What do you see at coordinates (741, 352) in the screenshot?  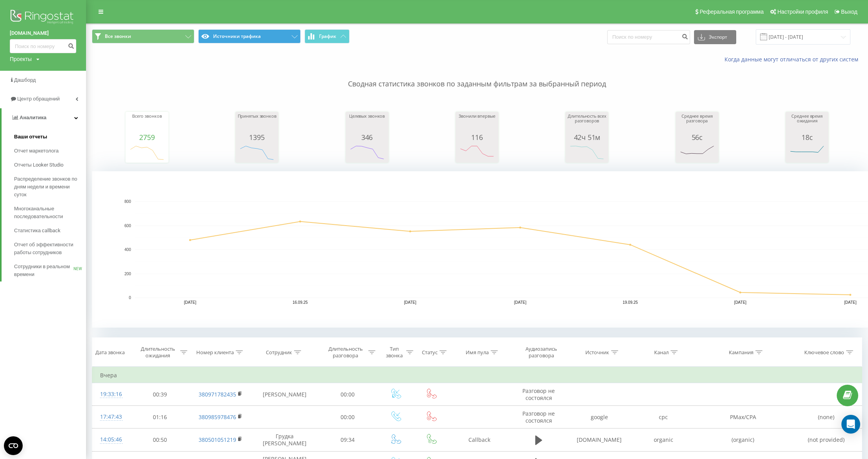 I see `div: Кампания` at bounding box center [741, 352].